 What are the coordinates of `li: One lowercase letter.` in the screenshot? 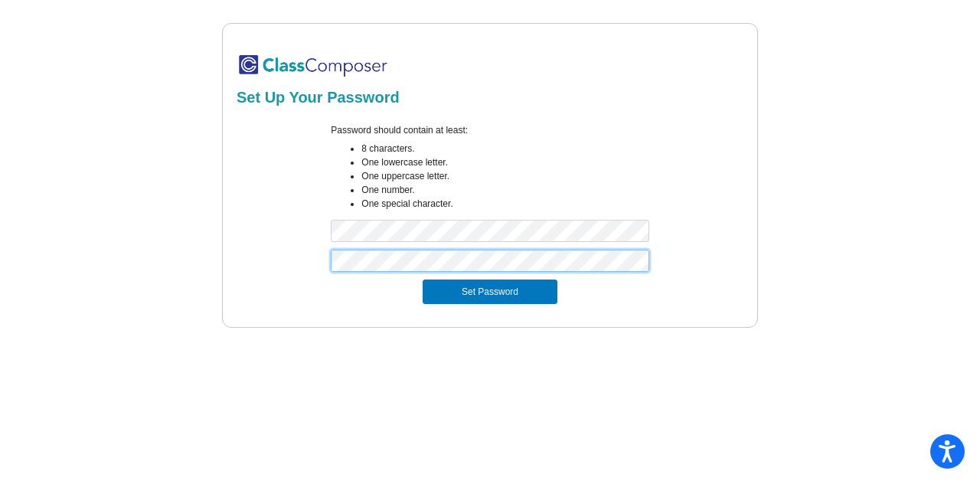 It's located at (504, 163).